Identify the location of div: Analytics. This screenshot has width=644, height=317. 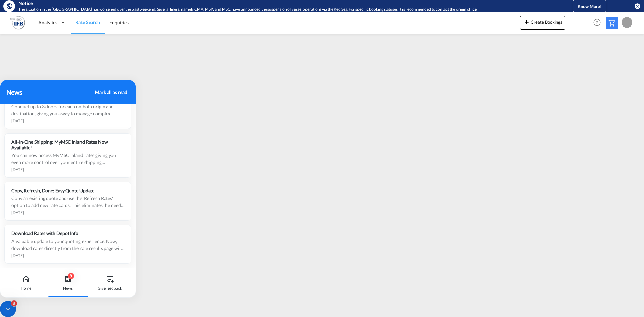
(52, 22).